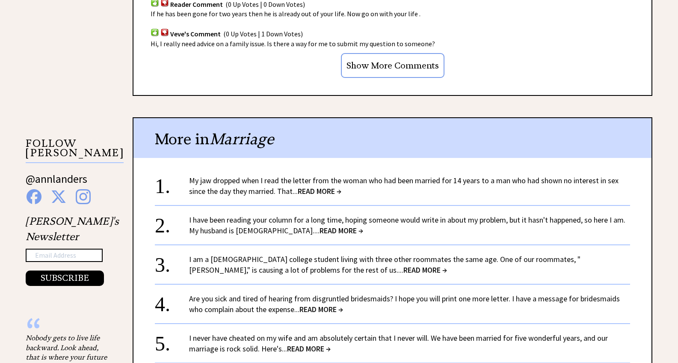 This screenshot has height=363, width=678. Describe the element at coordinates (65, 278) in the screenshot. I see `button: SUBSCRIBE` at that location.